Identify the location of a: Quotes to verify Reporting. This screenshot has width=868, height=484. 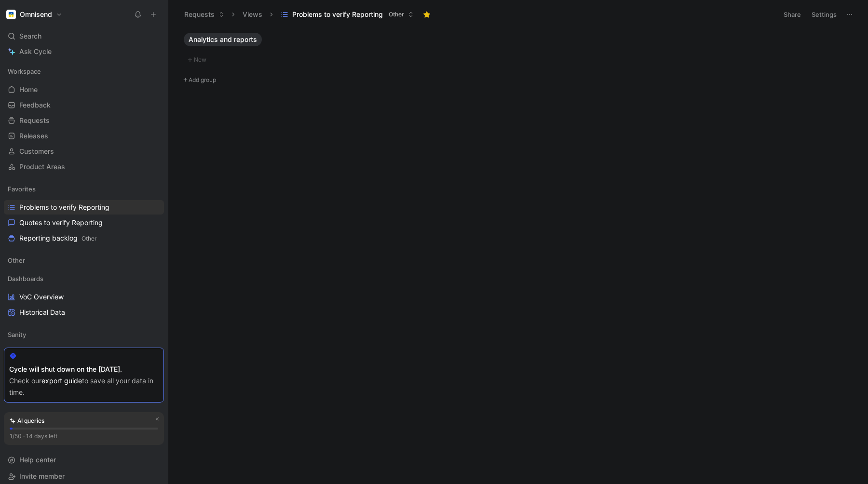
(84, 223).